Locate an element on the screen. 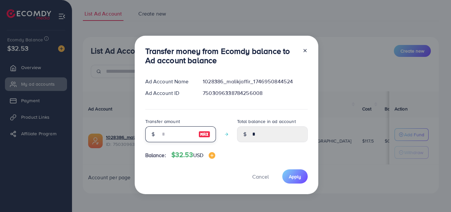 Image resolution: width=451 pixels, height=212 pixels. h3: Transfer money from Ecomdy balance to Ad account balance is located at coordinates (221, 56).